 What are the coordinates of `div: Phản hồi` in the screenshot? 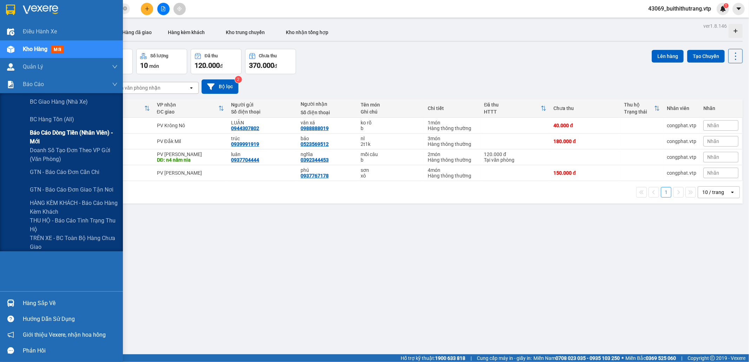 It's located at (70, 351).